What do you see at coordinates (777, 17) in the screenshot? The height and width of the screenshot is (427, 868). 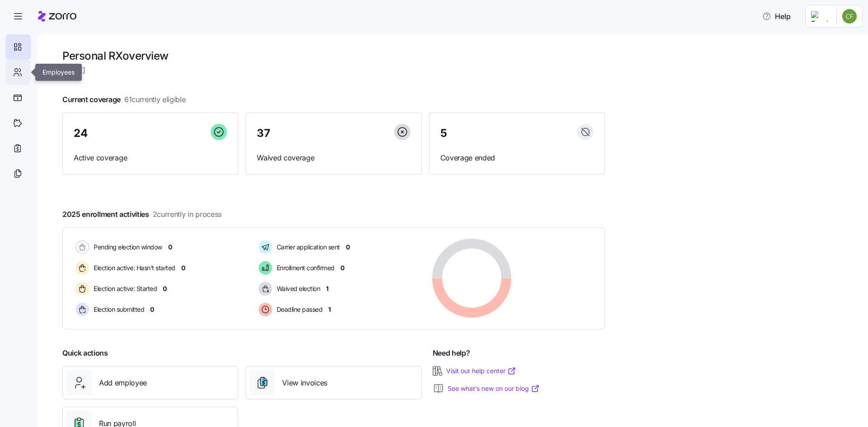 I see `span: Help` at bounding box center [777, 17].